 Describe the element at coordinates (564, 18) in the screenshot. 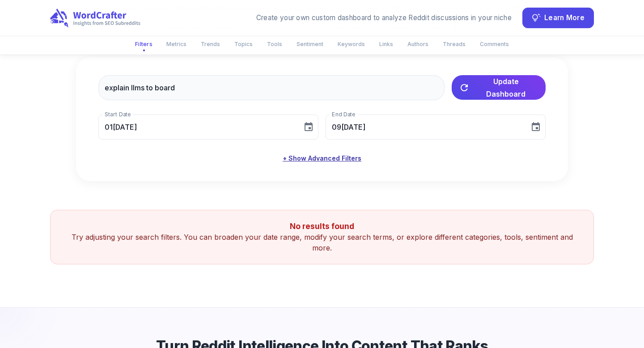

I see `span: Learn More` at that location.